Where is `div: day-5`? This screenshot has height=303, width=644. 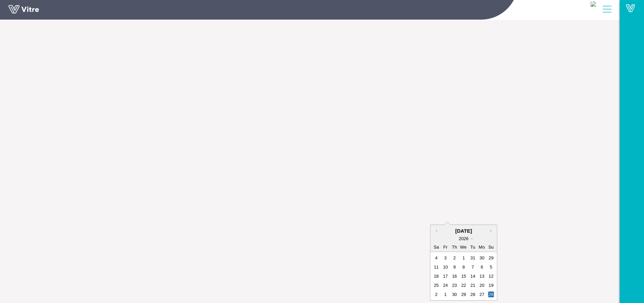
div: day-5 is located at coordinates (491, 267).